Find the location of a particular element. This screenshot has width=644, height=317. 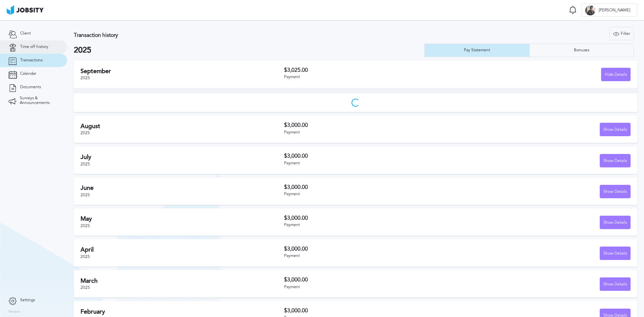

span: Settings is located at coordinates (28, 300).